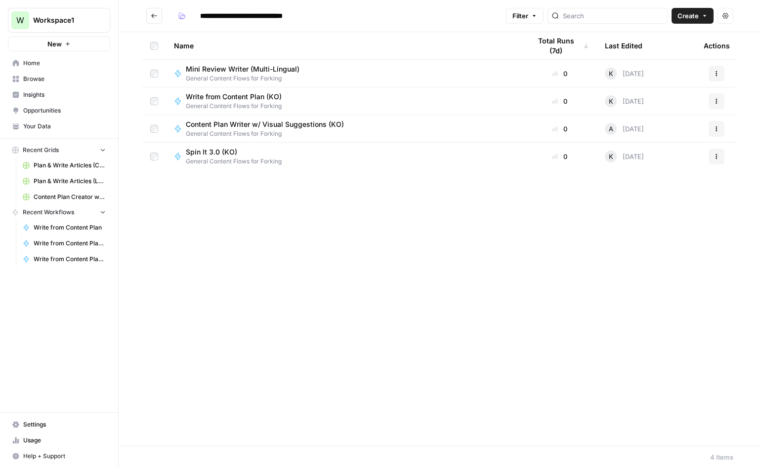  Describe the element at coordinates (63, 20) in the screenshot. I see `span: Workspace1` at that location.